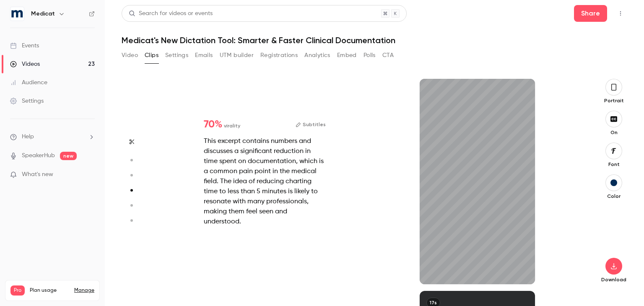 This screenshot has width=644, height=306. What do you see at coordinates (279, 55) in the screenshot?
I see `button: Registrations` at bounding box center [279, 55].